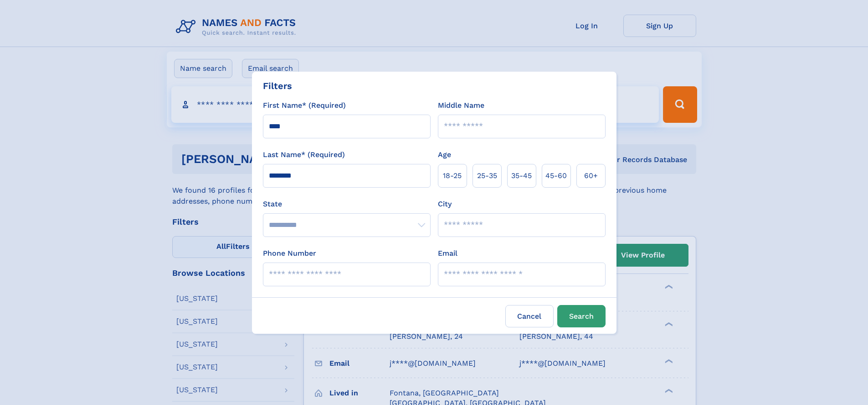 Image resolution: width=868 pixels, height=405 pixels. I want to click on label: First Name* (Required), so click(305, 105).